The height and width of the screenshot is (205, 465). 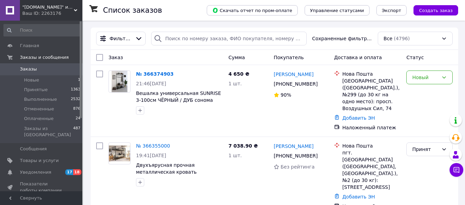 What do you see at coordinates (44, 57) in the screenshot?
I see `span: Заказы и сообщения` at bounding box center [44, 57].